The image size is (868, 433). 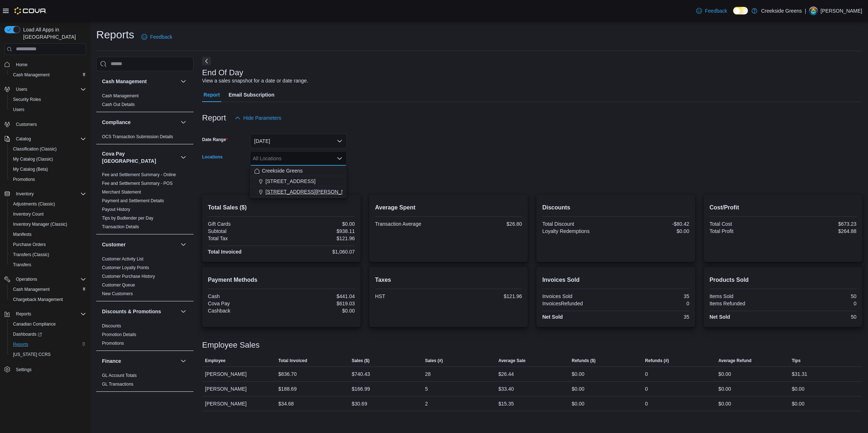 I want to click on a: Classification (Classic), so click(x=35, y=149).